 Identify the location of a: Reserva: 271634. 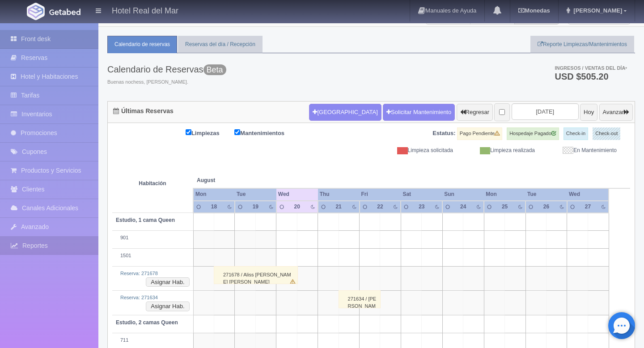
(139, 297).